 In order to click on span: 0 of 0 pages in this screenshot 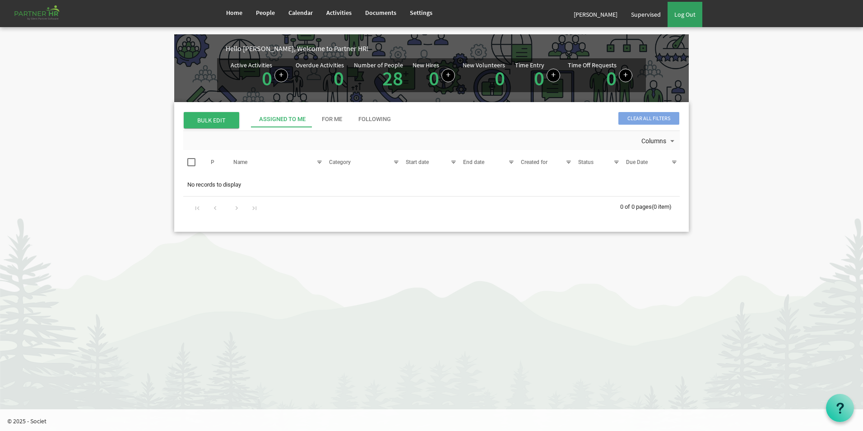, I will do `click(636, 206)`.